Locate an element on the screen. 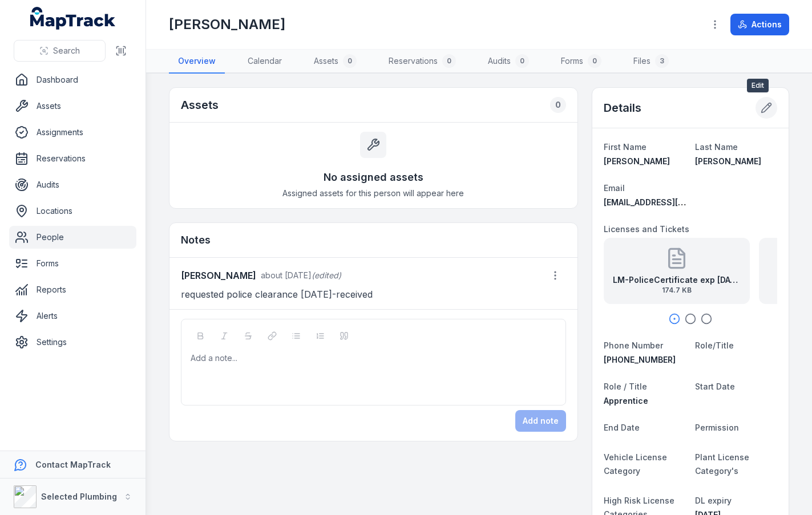 The width and height of the screenshot is (812, 515). span: (edited) is located at coordinates (326, 275).